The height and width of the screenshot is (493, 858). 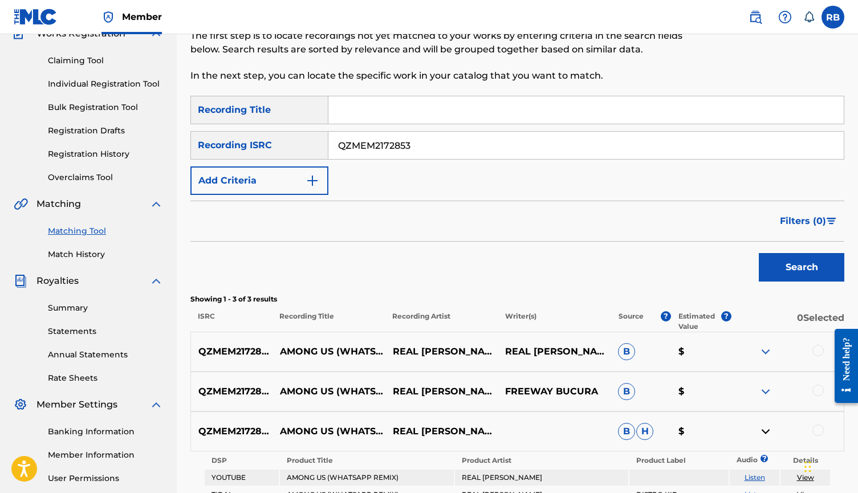 I want to click on a: Member Information, so click(x=105, y=455).